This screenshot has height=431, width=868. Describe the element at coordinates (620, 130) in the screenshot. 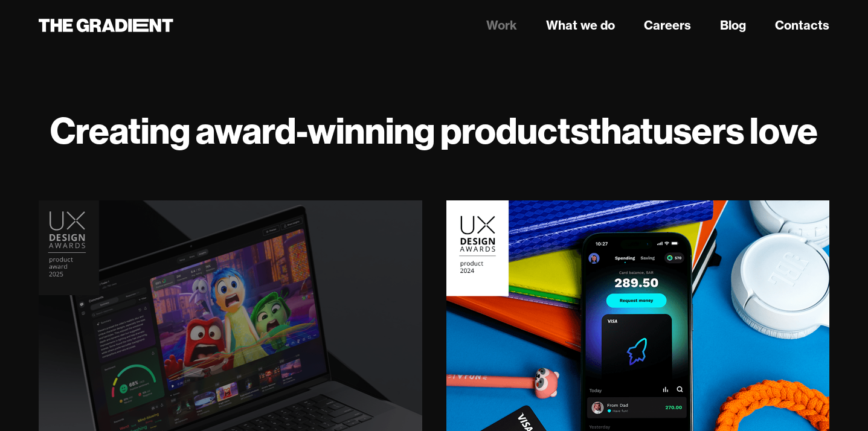

I see `strong: that` at that location.